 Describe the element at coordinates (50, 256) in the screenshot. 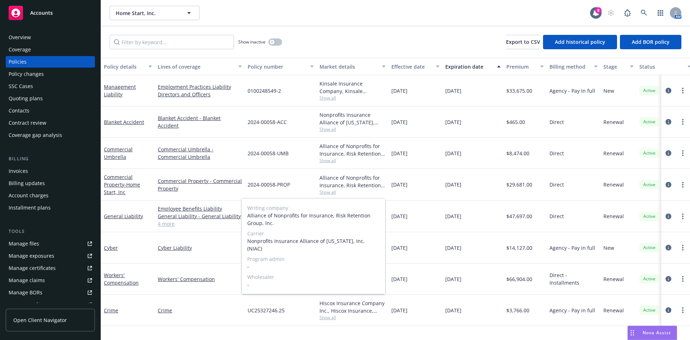

I see `span: Manage exposures` at that location.